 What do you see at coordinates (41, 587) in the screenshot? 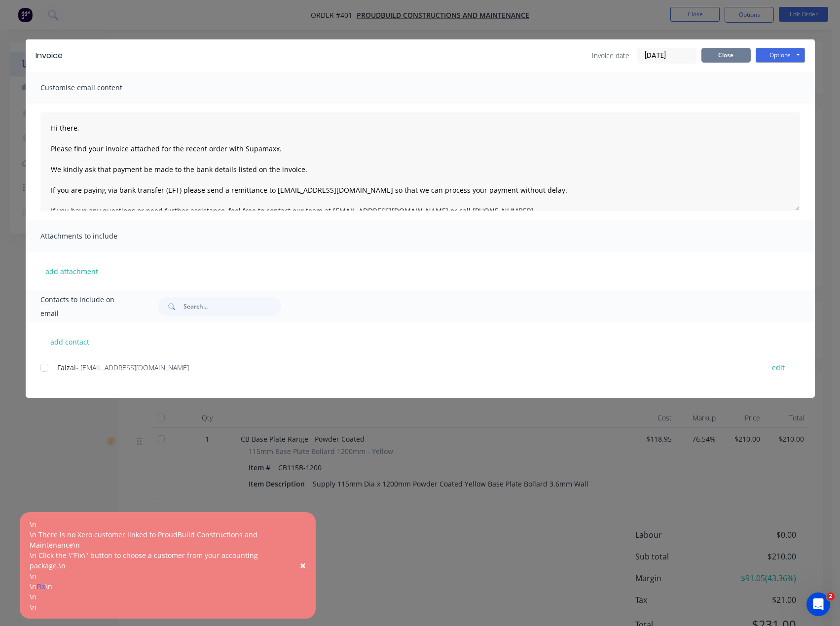
I see `a: Fix` at bounding box center [41, 587].